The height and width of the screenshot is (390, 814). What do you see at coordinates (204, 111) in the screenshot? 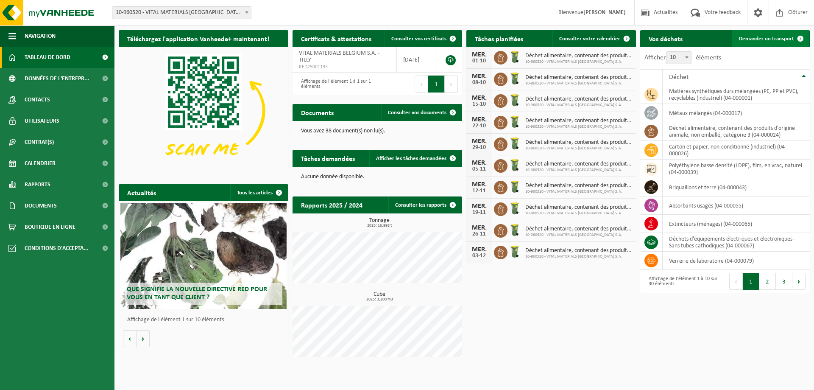
I see `img: Download de VHEPlus App` at bounding box center [204, 111].